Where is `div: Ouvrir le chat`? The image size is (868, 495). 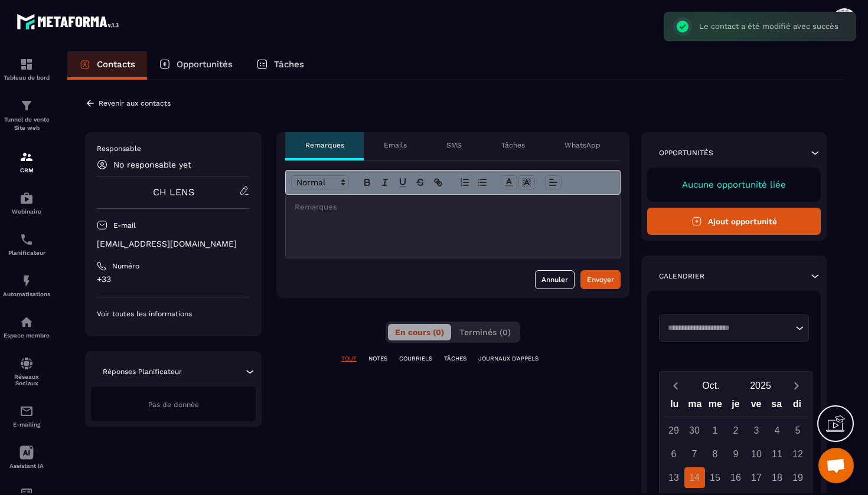 div: Ouvrir le chat is located at coordinates (836, 466).